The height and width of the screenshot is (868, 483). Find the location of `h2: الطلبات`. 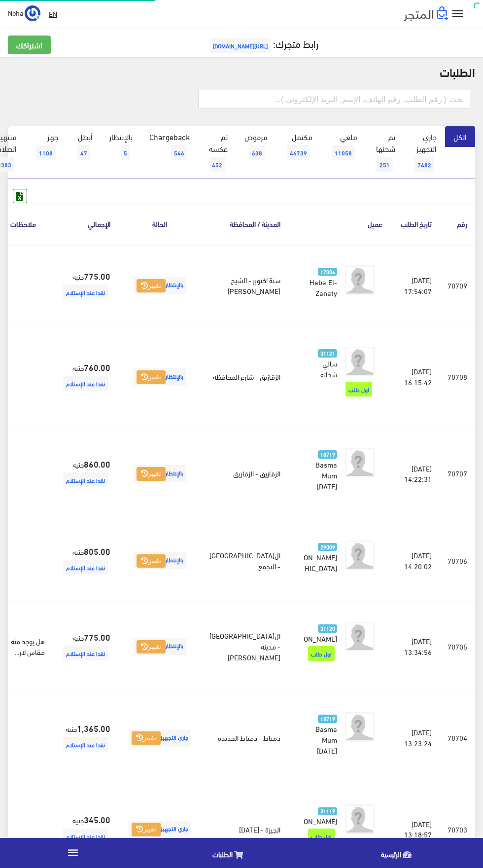

h2: الطلبات is located at coordinates (242, 72).